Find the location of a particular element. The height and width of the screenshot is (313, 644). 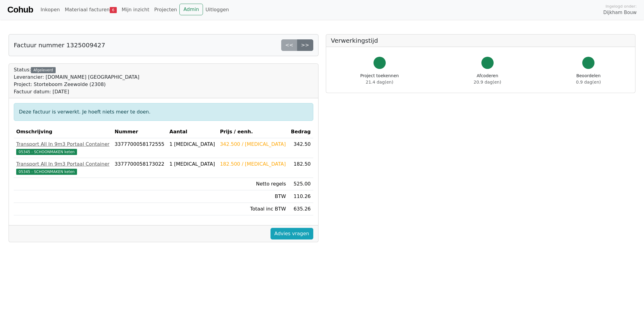

a: Inkopen is located at coordinates (50, 10).